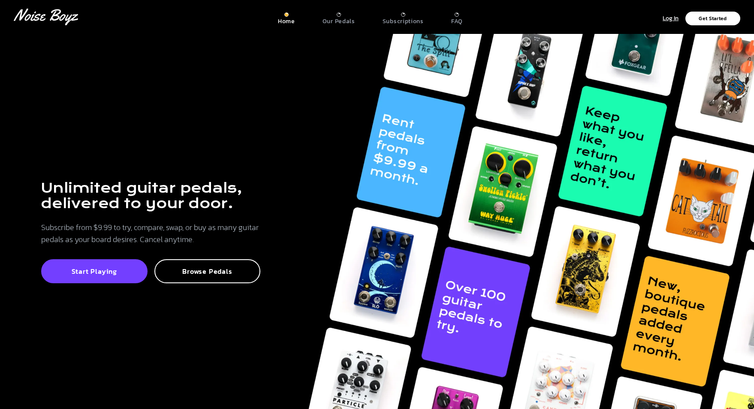  Describe the element at coordinates (339, 21) in the screenshot. I see `p: Our Pedals` at that location.